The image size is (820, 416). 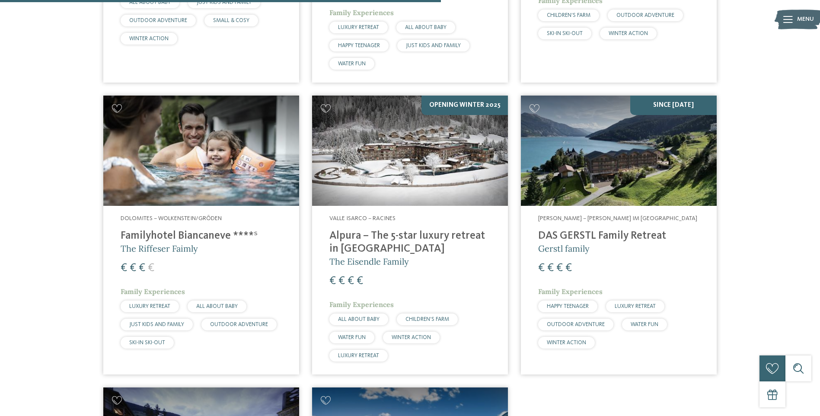 I want to click on span: SMALL & COSY, so click(x=231, y=20).